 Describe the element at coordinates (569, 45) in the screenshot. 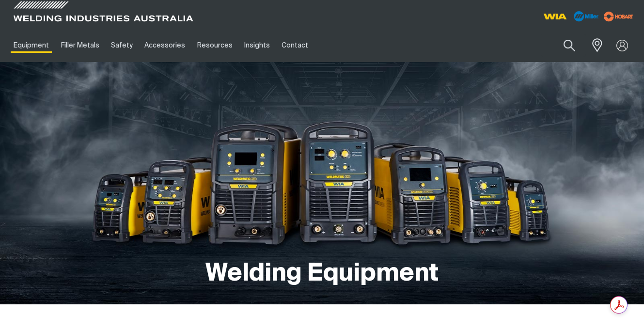

I see `button: Search products` at that location.